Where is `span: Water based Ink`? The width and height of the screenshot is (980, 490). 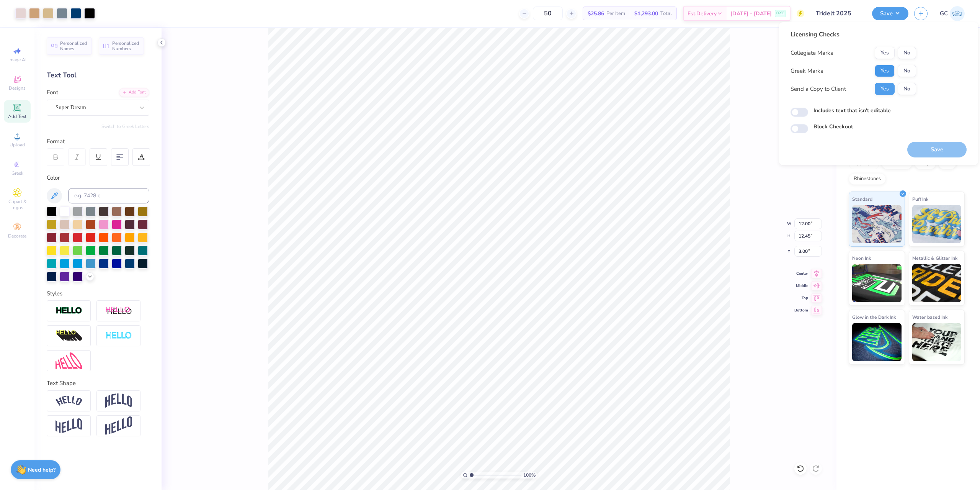
span: Water based Ink is located at coordinates (930, 317).